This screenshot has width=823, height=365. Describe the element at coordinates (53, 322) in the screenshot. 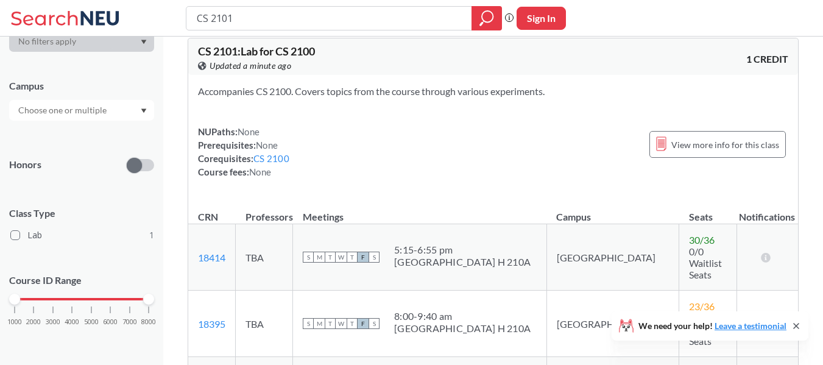

I see `span: 3000` at that location.